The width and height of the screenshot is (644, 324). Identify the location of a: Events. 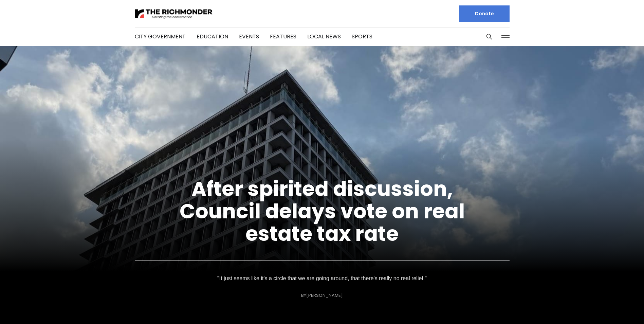
(249, 36).